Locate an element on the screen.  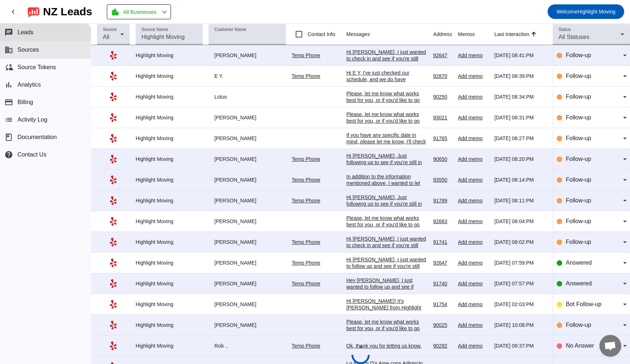
div: 90650 is located at coordinates (443, 159).